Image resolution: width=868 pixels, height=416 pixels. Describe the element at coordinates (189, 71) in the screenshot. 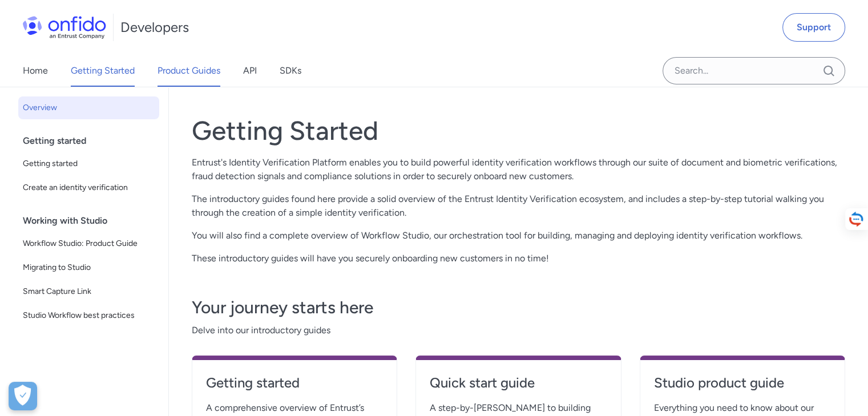

I see `a: Product Guides` at that location.